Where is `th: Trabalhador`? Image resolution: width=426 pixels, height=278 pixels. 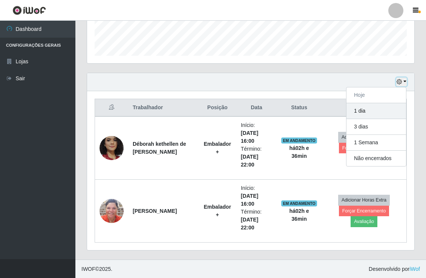 th: Trabalhador is located at coordinates (163, 108).